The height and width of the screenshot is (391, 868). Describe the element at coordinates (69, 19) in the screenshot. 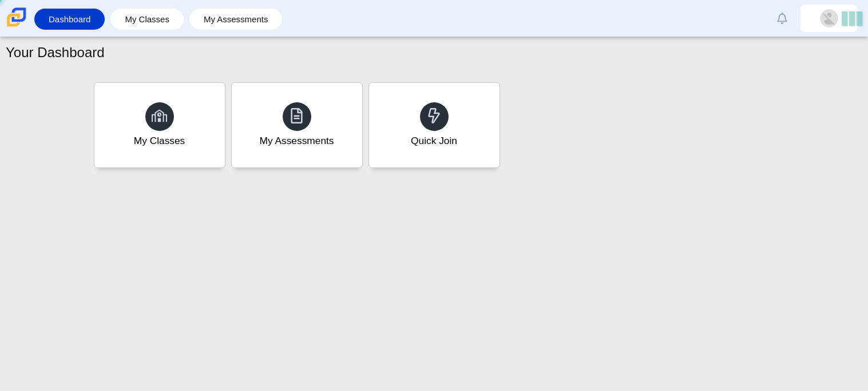

I see `a: Dashboard` at that location.